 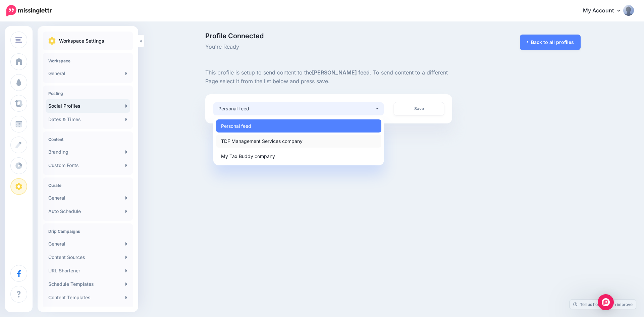 What do you see at coordinates (52, 41) in the screenshot?
I see `img: settings.png` at bounding box center [52, 41].